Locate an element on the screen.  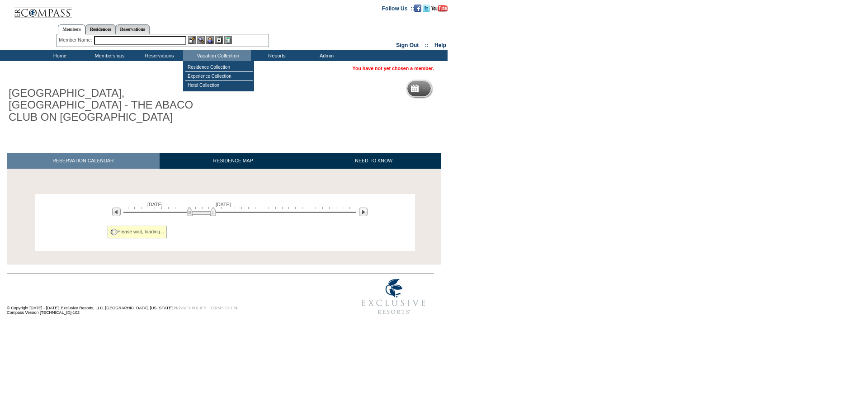
img: Subscribe to our YouTube Channel is located at coordinates (440, 8).